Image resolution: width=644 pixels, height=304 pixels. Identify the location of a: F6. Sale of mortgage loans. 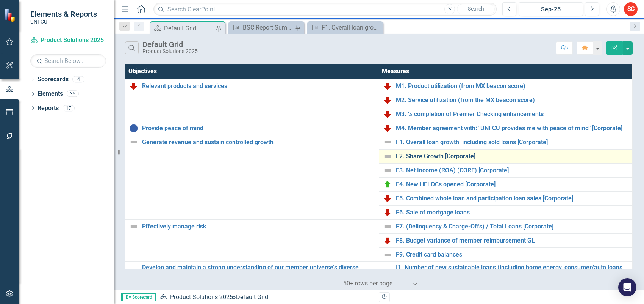
(512, 212).